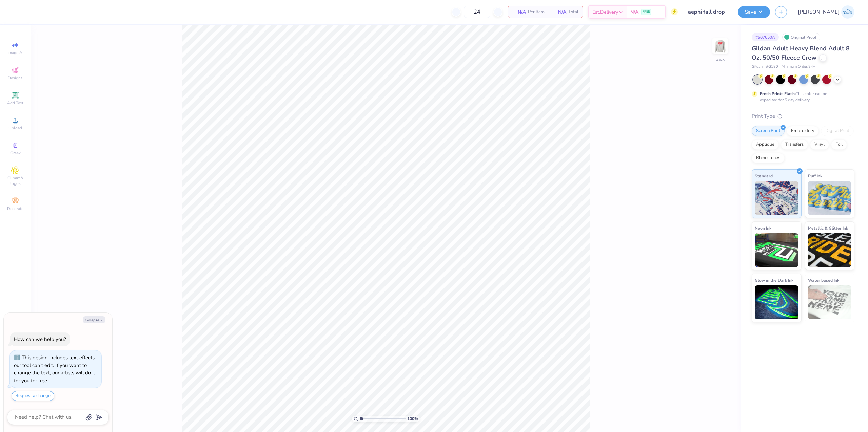 This screenshot has width=868, height=432. Describe the element at coordinates (720, 46) in the screenshot. I see `img: Back` at that location.